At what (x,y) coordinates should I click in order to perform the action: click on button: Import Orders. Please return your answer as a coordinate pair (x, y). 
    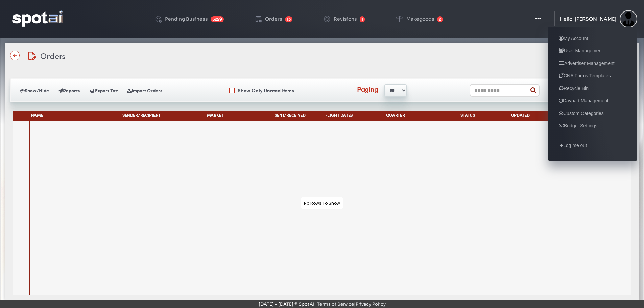
    Looking at the image, I should click on (145, 90).